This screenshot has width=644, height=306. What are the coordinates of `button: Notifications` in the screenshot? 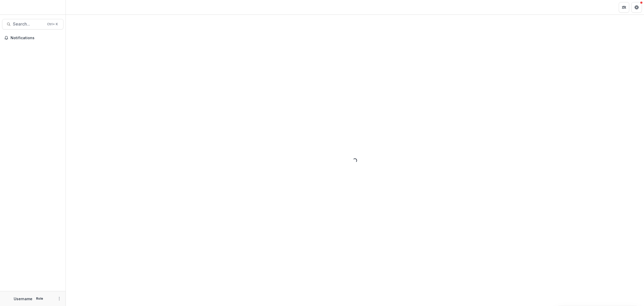 It's located at (33, 38).